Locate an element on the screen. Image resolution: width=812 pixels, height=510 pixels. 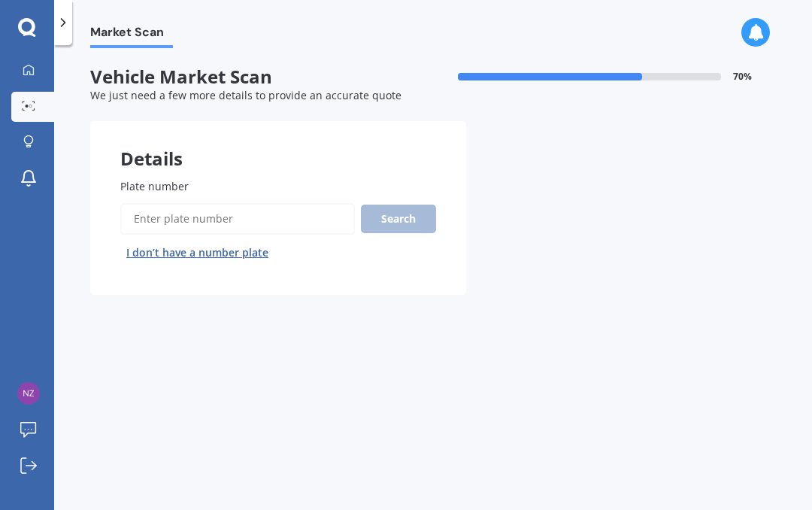
span: Market Scan is located at coordinates (132, 34).